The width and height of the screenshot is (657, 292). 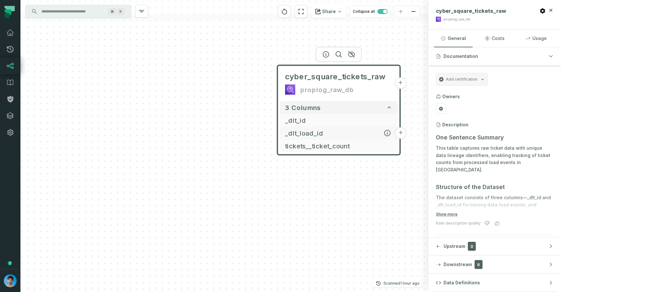 I want to click on h3: One Sentence Summary, so click(x=495, y=137).